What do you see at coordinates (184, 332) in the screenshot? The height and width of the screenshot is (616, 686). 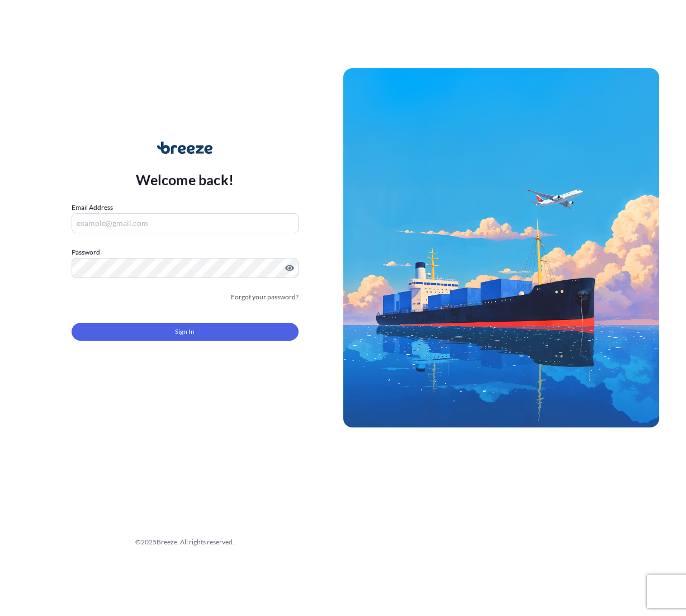 I see `span: Sign In` at bounding box center [184, 332].